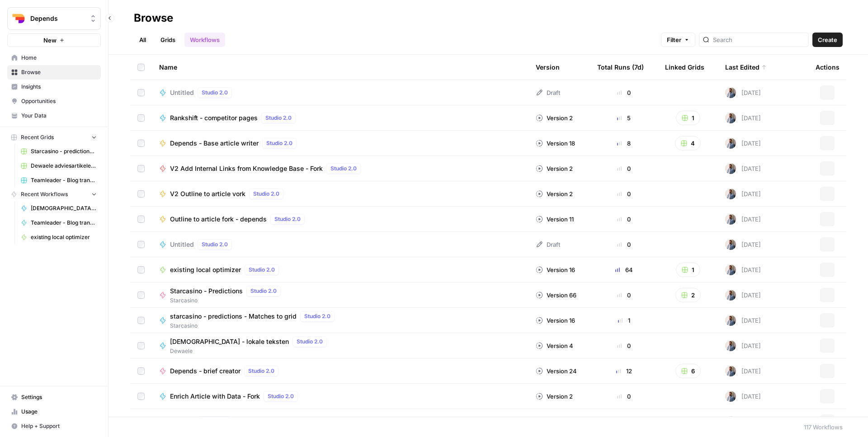 This screenshot has height=437, width=868. Describe the element at coordinates (64, 166) in the screenshot. I see `span: Dewaele adviesartikelen optimalisatie suggesties` at that location.